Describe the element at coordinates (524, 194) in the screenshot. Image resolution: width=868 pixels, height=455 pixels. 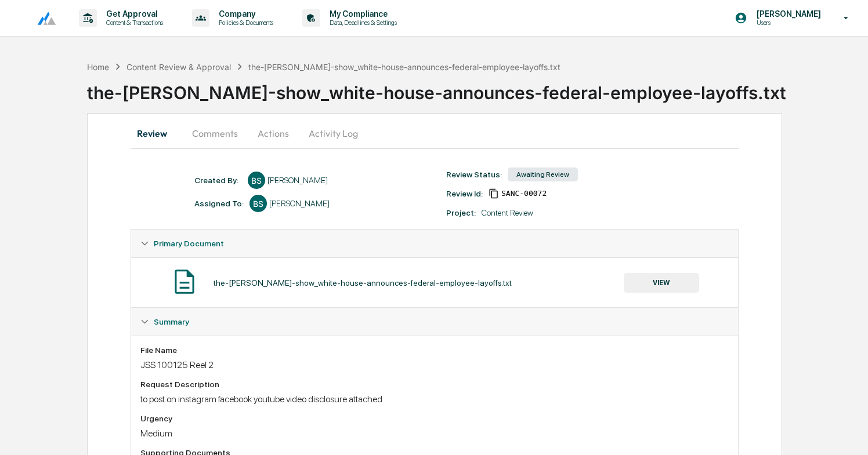
I see `span: 75d17a5f-cb7a-4152-962e-1282fa3be608` at that location.